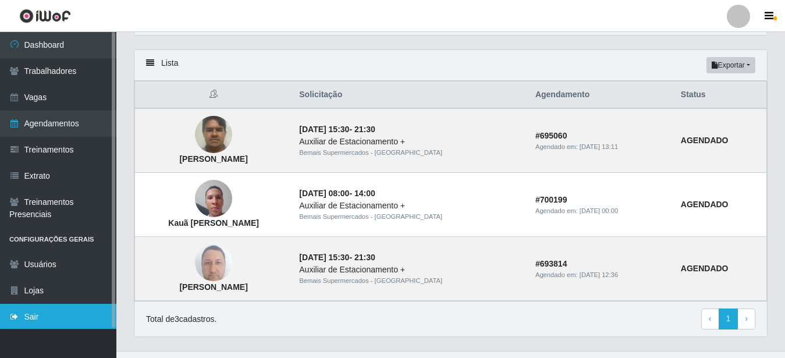 The height and width of the screenshot is (358, 785). What do you see at coordinates (720, 95) in the screenshot?
I see `th: Status` at bounding box center [720, 95].